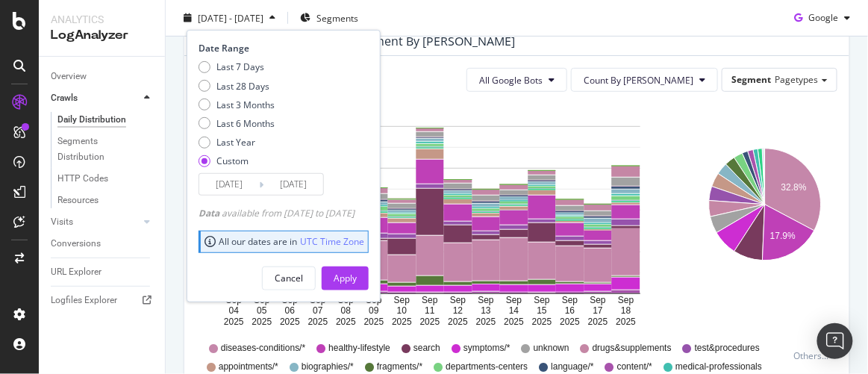 This screenshot has width=868, height=374. Describe the element at coordinates (246, 123) in the screenshot. I see `div: Last 6 Months` at that location.